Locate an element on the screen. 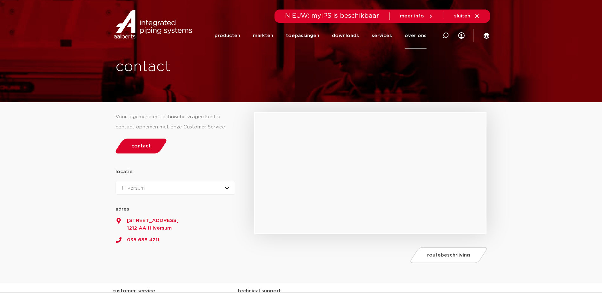  a: sluiten is located at coordinates (467, 16).